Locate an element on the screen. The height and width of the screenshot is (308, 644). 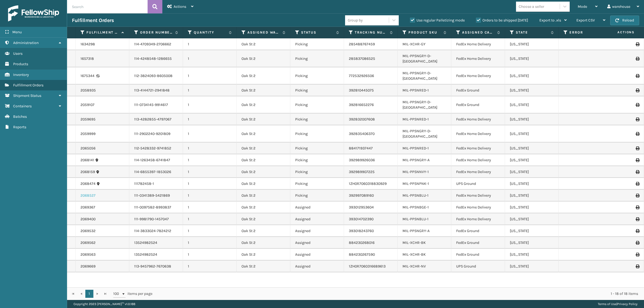
span: Shipment Status is located at coordinates (27, 95).